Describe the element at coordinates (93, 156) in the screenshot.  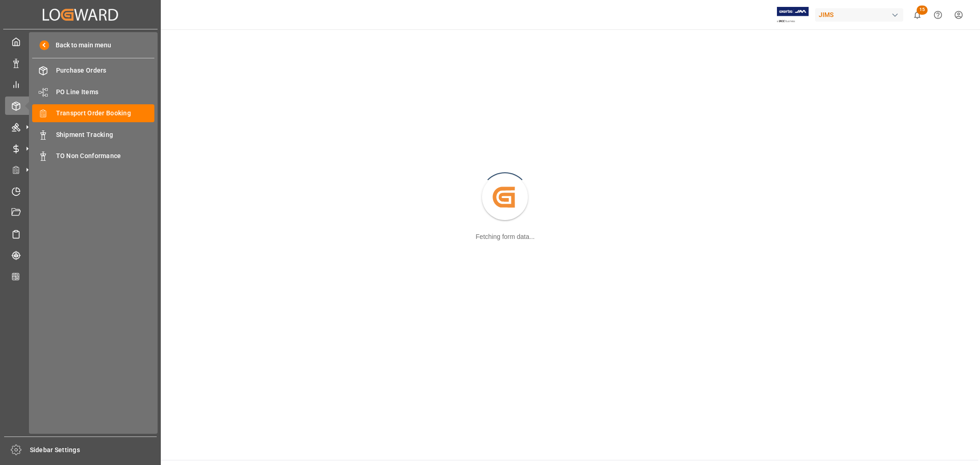
I see `a: TO Non Conformance` at that location.